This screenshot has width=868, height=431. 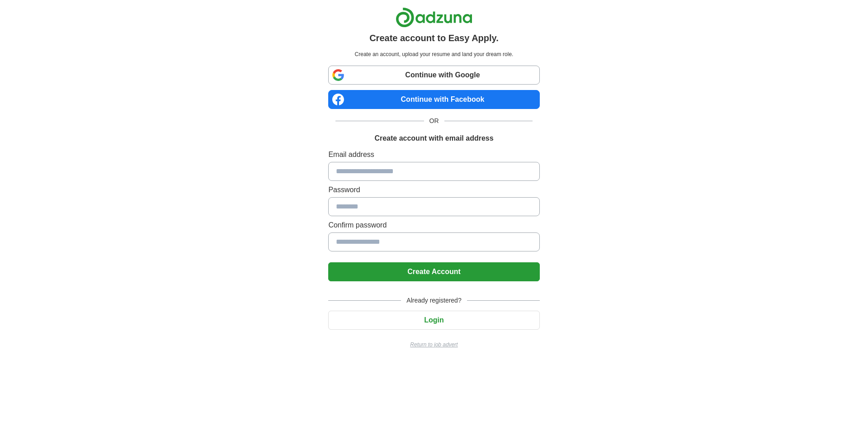 What do you see at coordinates (434, 17) in the screenshot?
I see `img: Adzuna logo` at bounding box center [434, 17].